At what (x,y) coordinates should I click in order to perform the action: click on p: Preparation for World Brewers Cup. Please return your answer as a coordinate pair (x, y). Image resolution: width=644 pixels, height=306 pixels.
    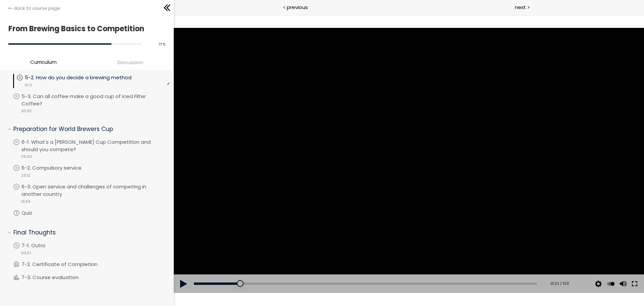
    Looking at the image, I should click on (89, 129).